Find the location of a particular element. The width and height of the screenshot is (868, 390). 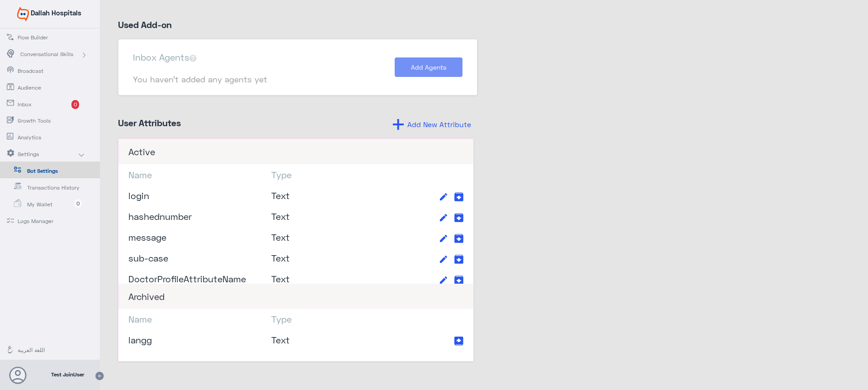

span: DoctorProfileAttributeName is located at coordinates (187, 279).